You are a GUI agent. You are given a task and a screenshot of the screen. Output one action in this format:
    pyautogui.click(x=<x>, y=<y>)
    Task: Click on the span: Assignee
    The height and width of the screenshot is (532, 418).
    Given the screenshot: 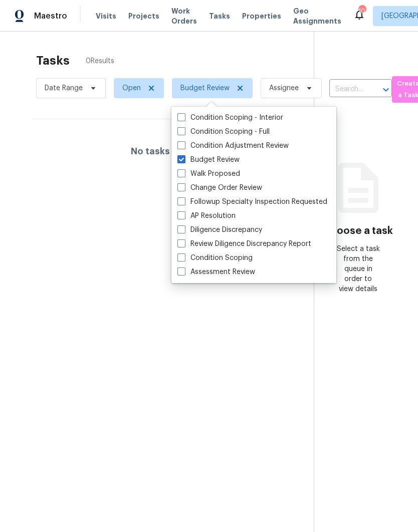 What is the action you would take?
    pyautogui.click(x=284, y=88)
    